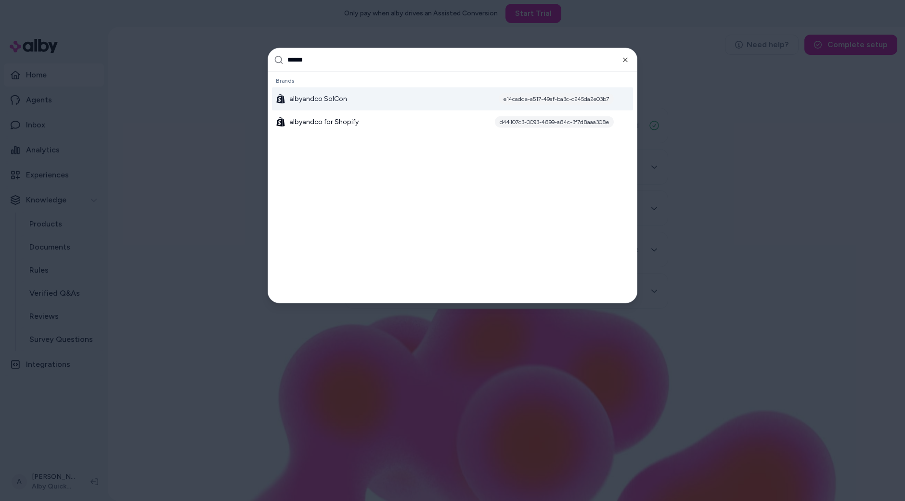 Image resolution: width=905 pixels, height=501 pixels. What do you see at coordinates (452, 187) in the screenshot?
I see `div: Suggestions` at bounding box center [452, 187].